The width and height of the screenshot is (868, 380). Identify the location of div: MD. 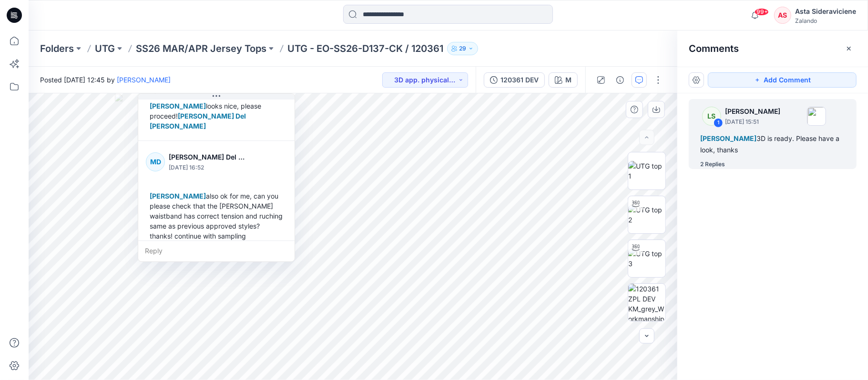
(156, 162).